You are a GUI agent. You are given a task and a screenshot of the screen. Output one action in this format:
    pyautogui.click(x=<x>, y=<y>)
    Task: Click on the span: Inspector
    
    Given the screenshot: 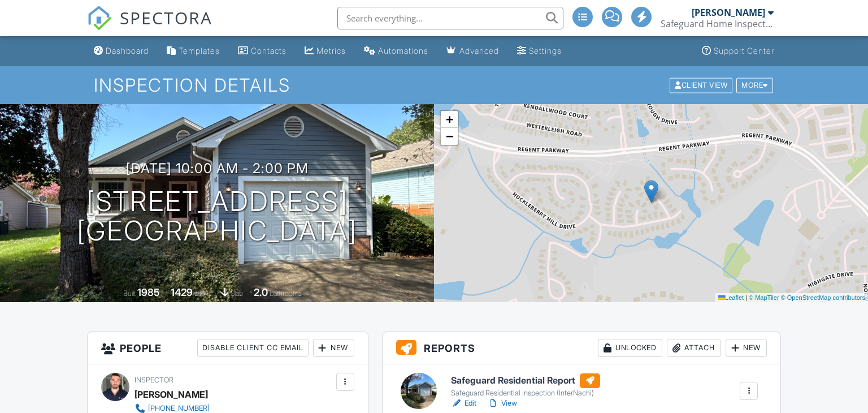 What is the action you would take?
    pyautogui.click(x=154, y=380)
    